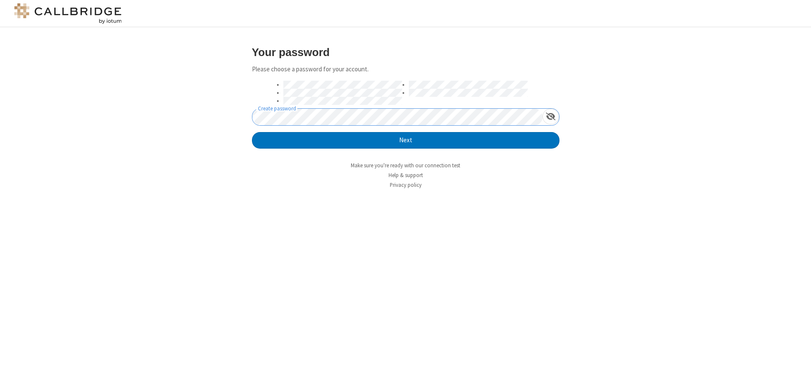  Describe the element at coordinates (406, 140) in the screenshot. I see `button: Next` at that location.